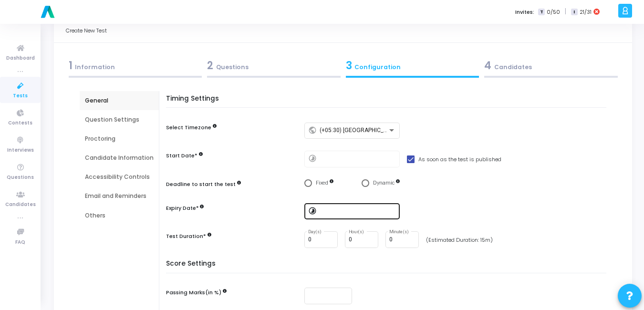 This screenshot has width=644, height=310. What do you see at coordinates (487, 66) in the screenshot?
I see `span: 4` at bounding box center [487, 66].